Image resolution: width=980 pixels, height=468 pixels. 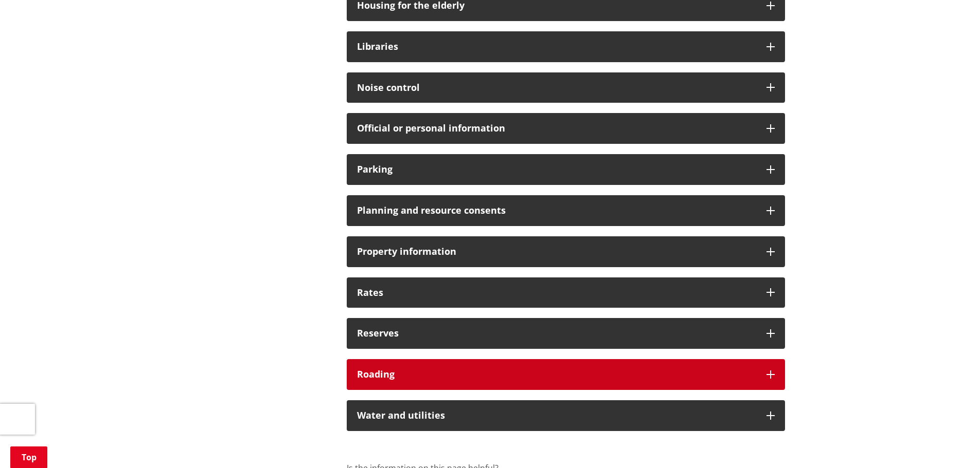 What do you see at coordinates (557, 210) in the screenshot?
I see `h3: Planning and resource consents` at bounding box center [557, 210].